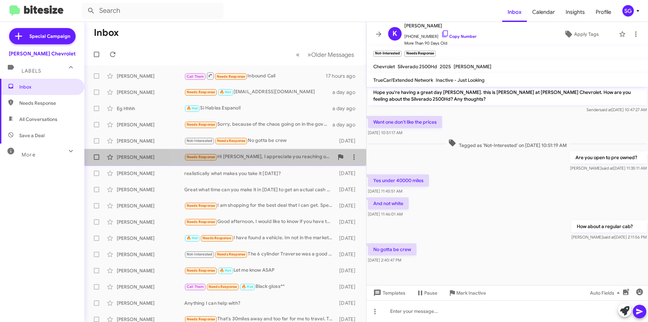  I want to click on p: No gotta be crew, so click(392, 249).